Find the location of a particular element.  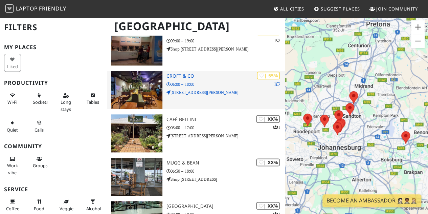

span: Suggest Places is located at coordinates (341, 9).